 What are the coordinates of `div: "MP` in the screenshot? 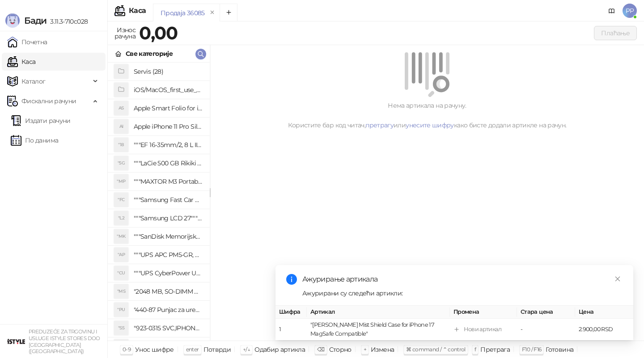 It's located at (121, 182).